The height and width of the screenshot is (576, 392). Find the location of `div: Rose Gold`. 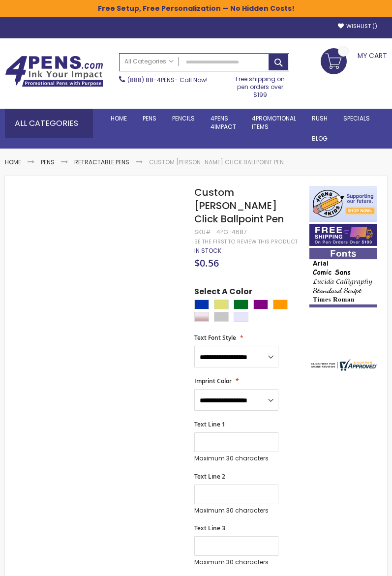

div: Rose Gold is located at coordinates (202, 317).